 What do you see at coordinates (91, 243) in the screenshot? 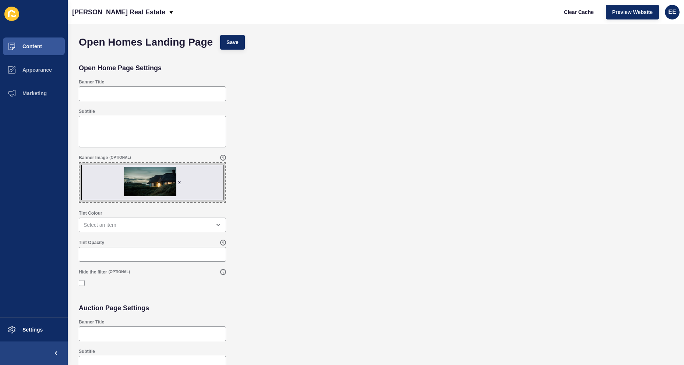
I see `label: Tint Opacity` at bounding box center [91, 243].